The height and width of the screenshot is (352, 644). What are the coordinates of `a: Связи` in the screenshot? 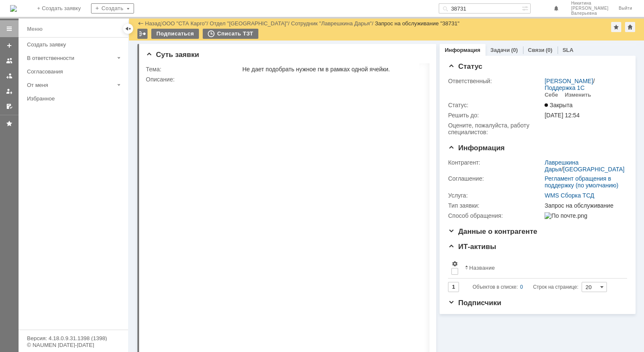 It's located at (536, 50).